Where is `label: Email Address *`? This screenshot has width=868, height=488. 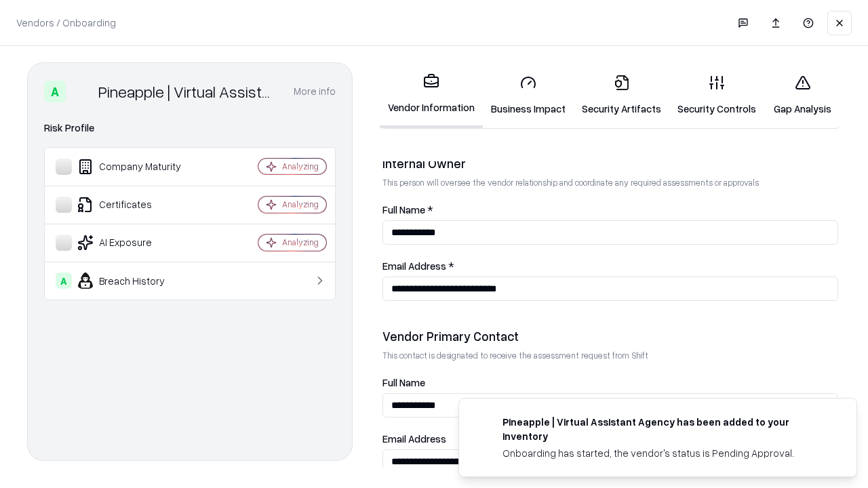 label: Email Address * is located at coordinates (610, 266).